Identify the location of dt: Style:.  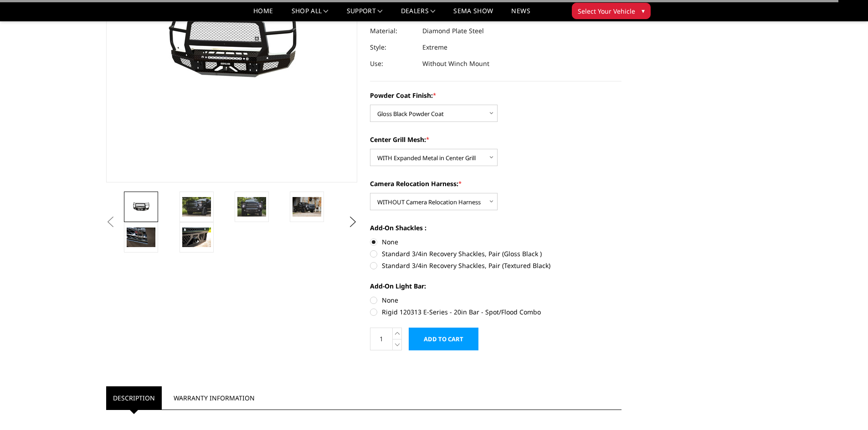
(392, 47).